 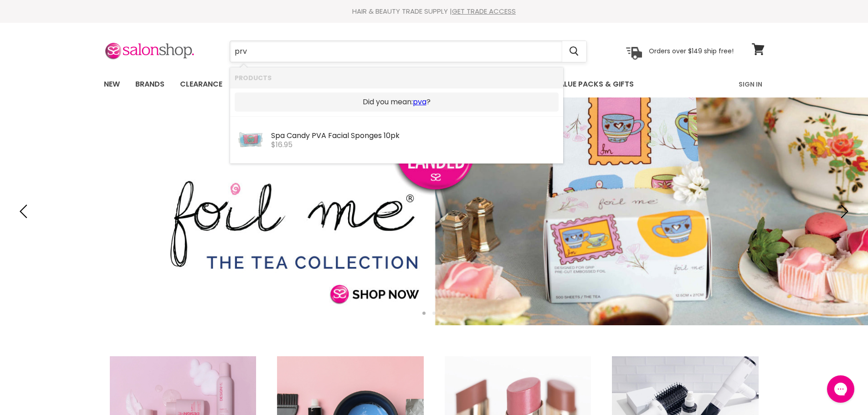 What do you see at coordinates (396, 102) in the screenshot?
I see `li: Did you mean` at bounding box center [396, 102].